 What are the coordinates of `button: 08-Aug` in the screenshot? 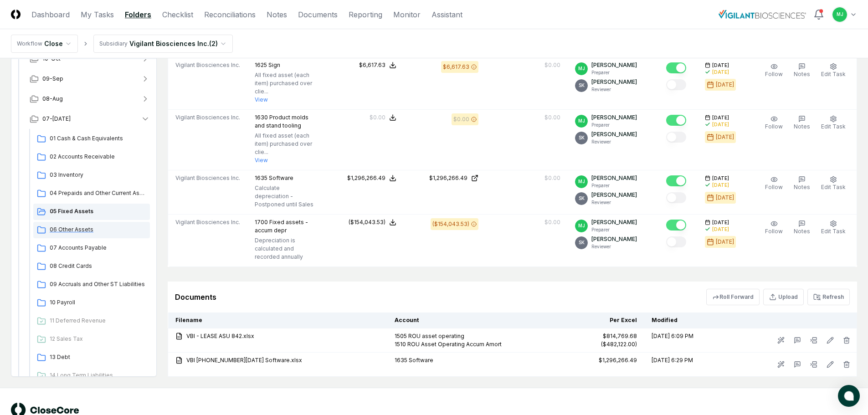 It's located at (90, 99).